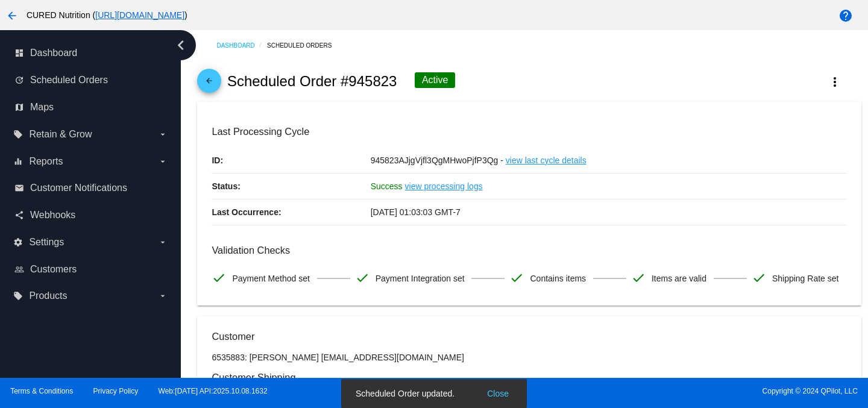 The height and width of the screenshot is (408, 868). Describe the element at coordinates (91, 107) in the screenshot. I see `a: map Maps` at that location.